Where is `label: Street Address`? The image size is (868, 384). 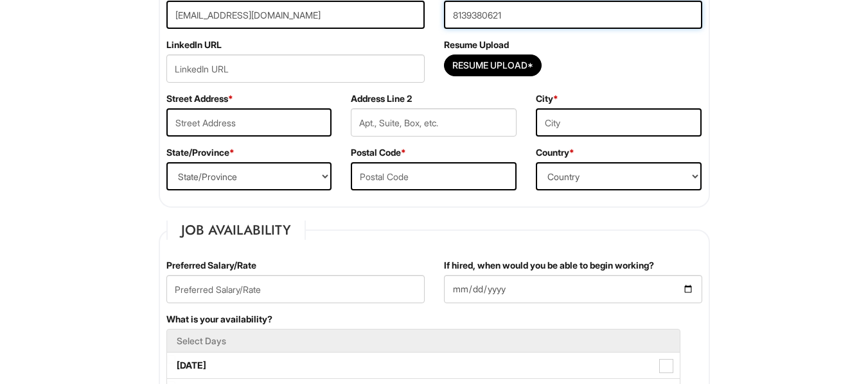 label: Street Address is located at coordinates (200, 99).